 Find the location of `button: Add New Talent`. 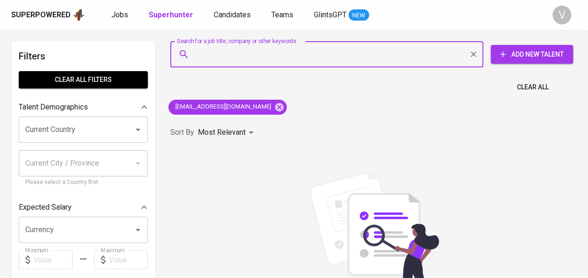

button: Add New Talent is located at coordinates (531, 54).